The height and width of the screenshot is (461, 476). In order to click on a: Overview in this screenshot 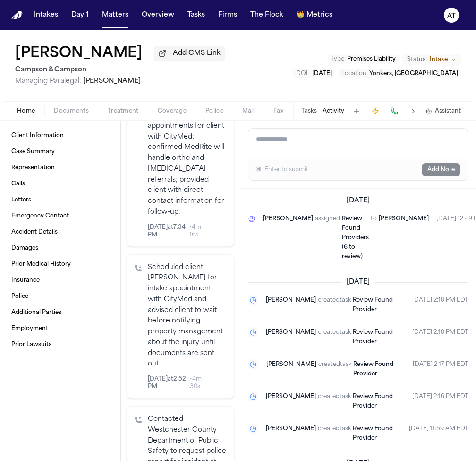, I will do `click(158, 16)`.